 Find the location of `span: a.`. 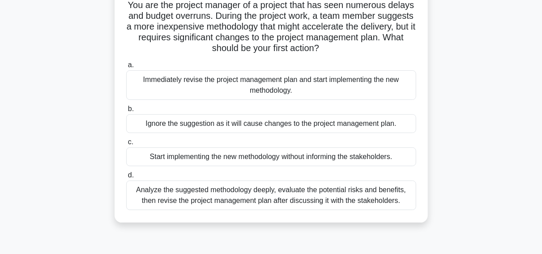

span: a. is located at coordinates (131, 64).